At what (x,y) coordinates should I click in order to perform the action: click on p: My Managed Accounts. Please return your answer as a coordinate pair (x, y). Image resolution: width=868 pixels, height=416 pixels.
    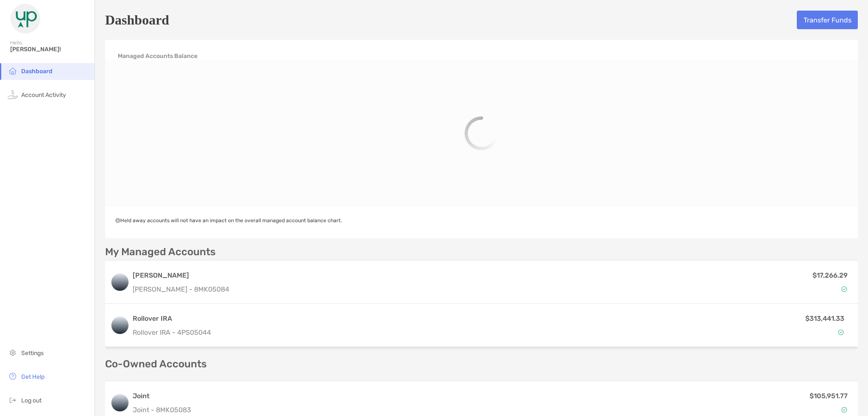
    Looking at the image, I should click on (160, 252).